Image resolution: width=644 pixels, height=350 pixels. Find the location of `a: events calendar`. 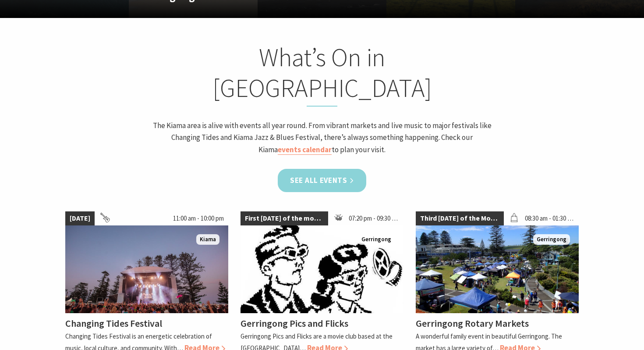

a: events calendar is located at coordinates (305, 150).